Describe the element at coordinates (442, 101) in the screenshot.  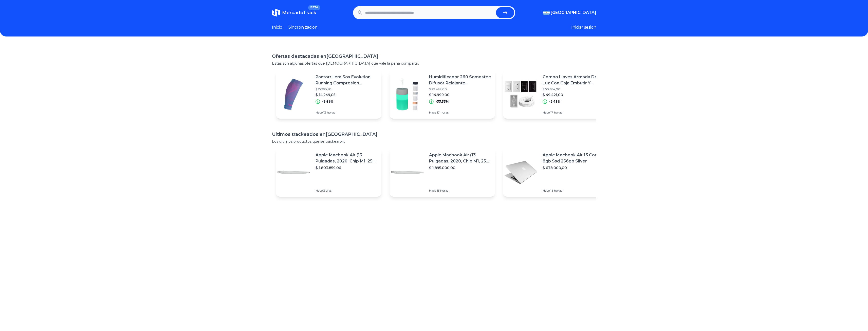
I see `p: -33,33%` at that location.